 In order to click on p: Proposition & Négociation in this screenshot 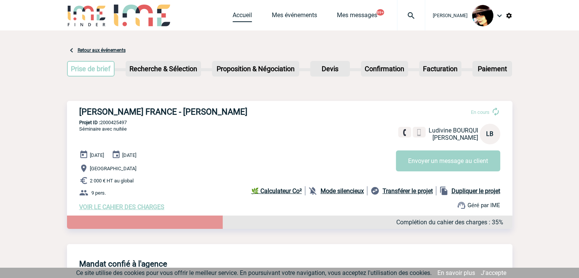, I will do `click(255, 69)`.